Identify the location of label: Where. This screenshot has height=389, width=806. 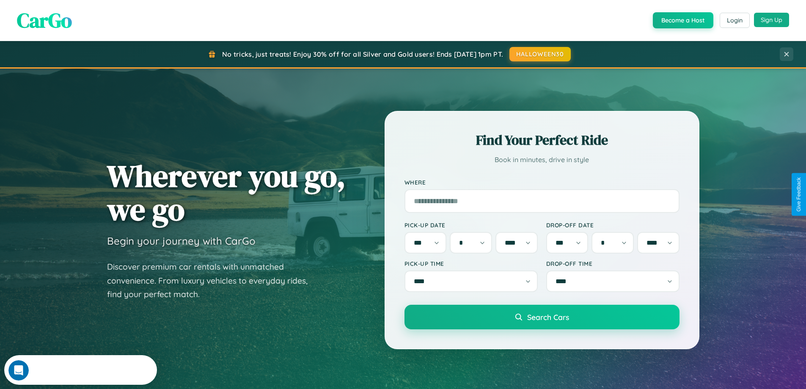
(542, 182).